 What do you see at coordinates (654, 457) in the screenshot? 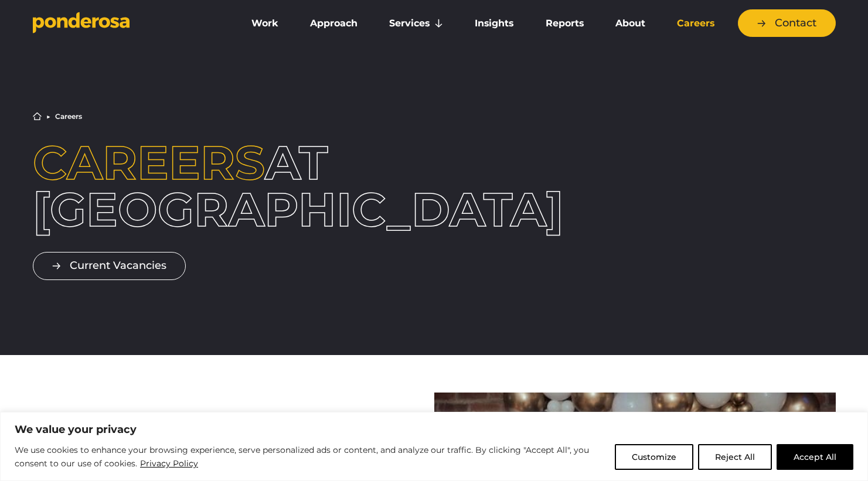
I see `button: Customize` at bounding box center [654, 457].